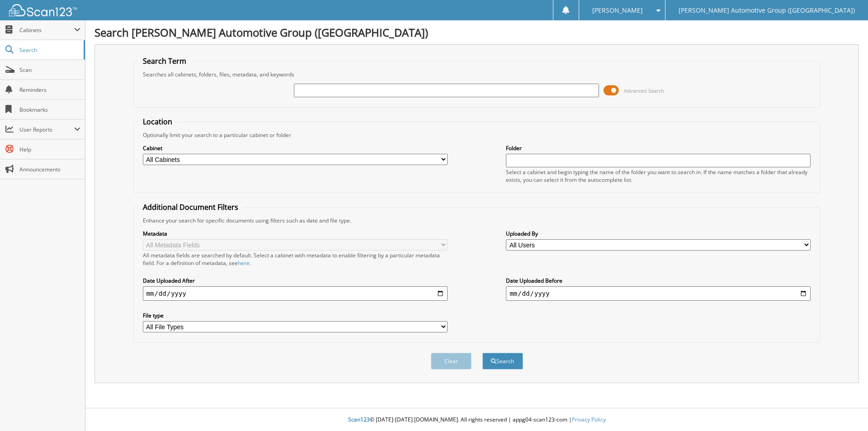 The width and height of the screenshot is (868, 431). Describe the element at coordinates (477, 135) in the screenshot. I see `div: Optionally limit your search to a particular cabinet or folder` at that location.